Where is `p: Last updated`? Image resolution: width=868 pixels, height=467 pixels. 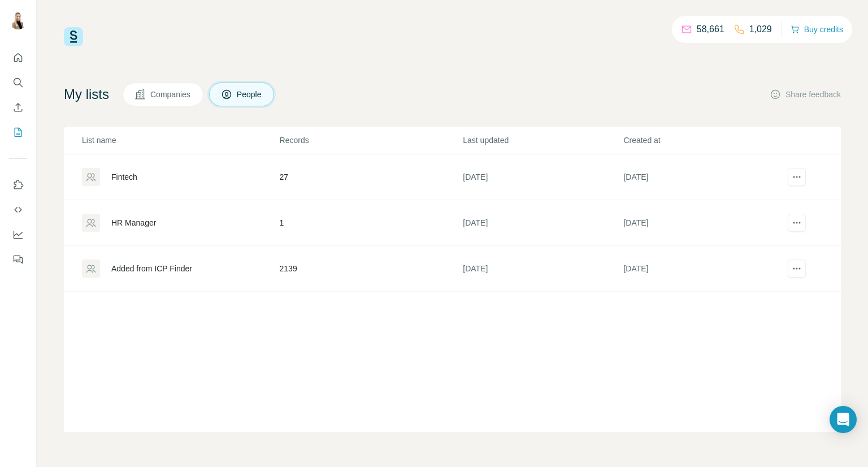 p: Last updated is located at coordinates (543, 140).